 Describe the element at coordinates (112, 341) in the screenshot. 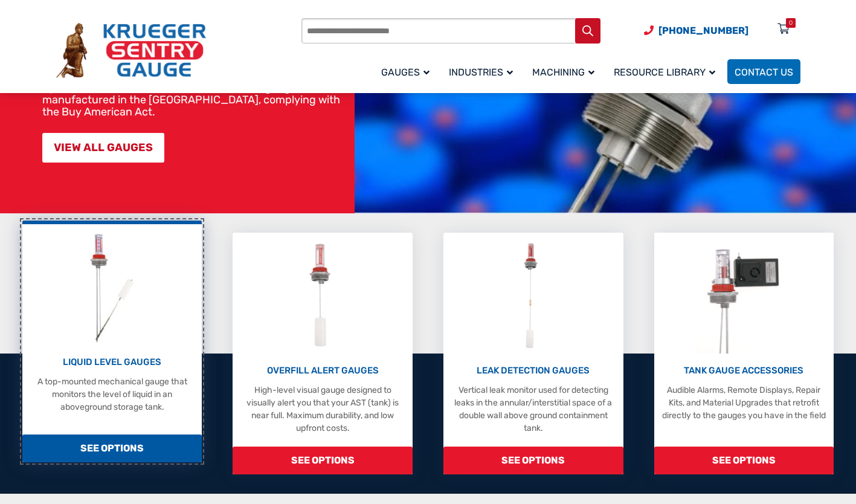

I see `a: Liquid Level Gauges LIQUID LEVEL GAUGES A top-mounted mechanical gauge that monitors the level of...` at that location.